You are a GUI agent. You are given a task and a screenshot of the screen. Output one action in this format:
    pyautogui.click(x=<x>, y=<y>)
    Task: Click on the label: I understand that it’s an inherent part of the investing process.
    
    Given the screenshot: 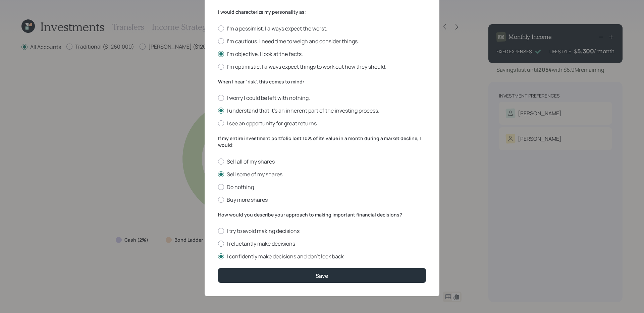 What is the action you would take?
    pyautogui.click(x=322, y=111)
    